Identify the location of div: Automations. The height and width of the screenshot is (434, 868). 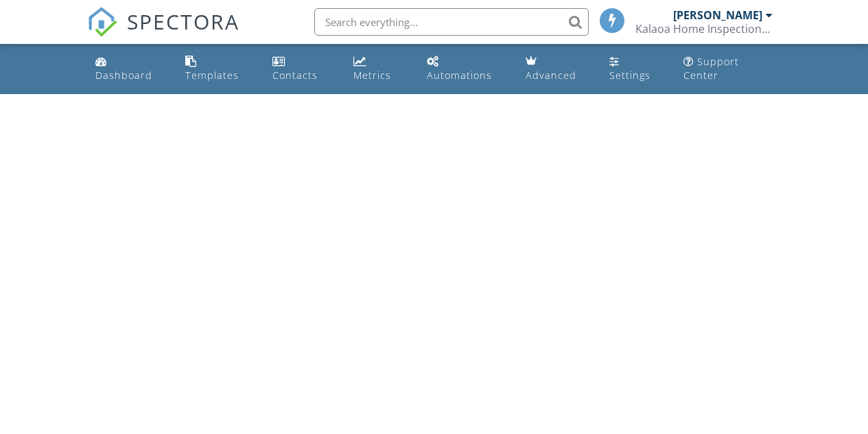
(459, 75).